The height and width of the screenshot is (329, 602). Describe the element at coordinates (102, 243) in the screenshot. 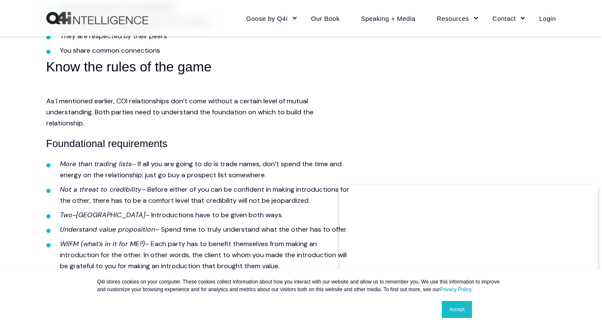

I see `em: WIIFM (what’s in it for ME?)` at that location.